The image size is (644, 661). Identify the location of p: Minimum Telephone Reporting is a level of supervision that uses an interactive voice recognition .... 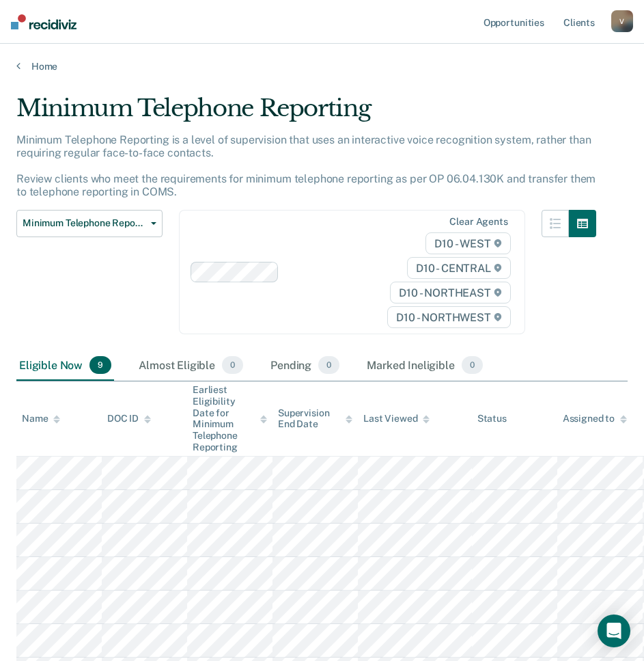
(306, 166).